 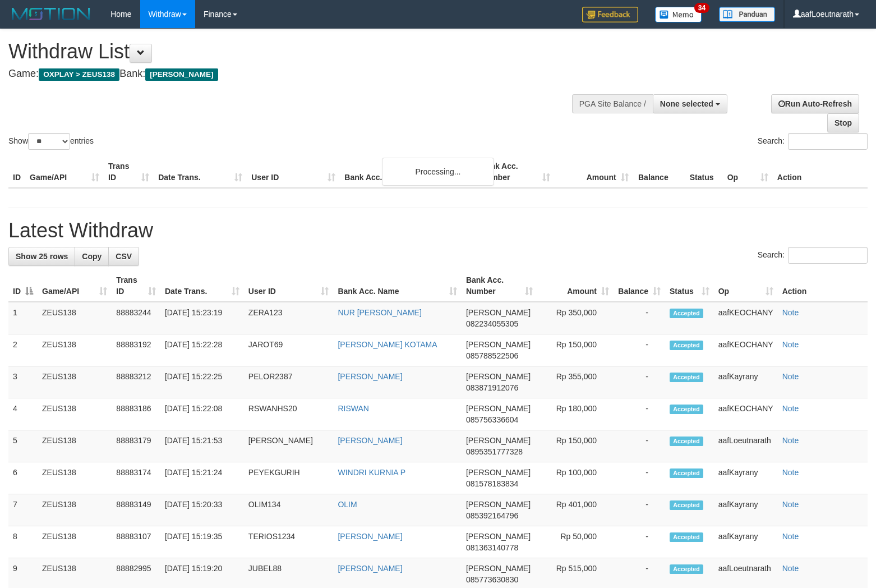 What do you see at coordinates (79, 75) in the screenshot?
I see `span: OXPLAY > ZEUS138` at bounding box center [79, 75].